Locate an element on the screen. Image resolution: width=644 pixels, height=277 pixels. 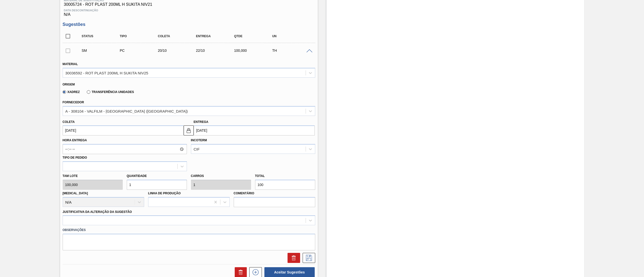
div: Excluir Sugestão is located at coordinates (293, 258).